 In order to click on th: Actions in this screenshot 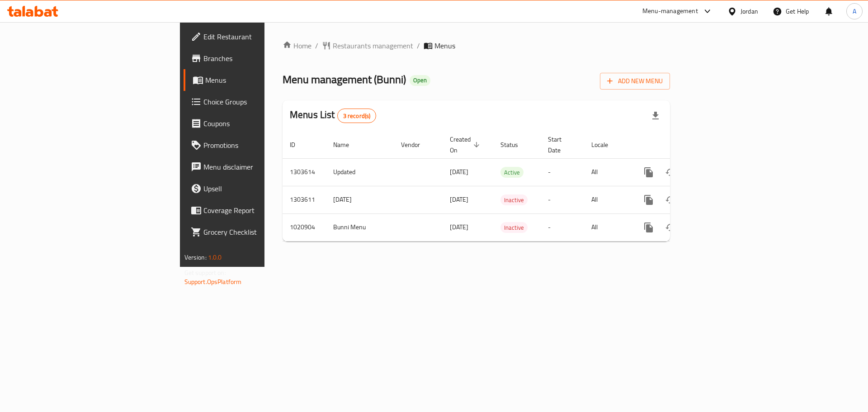, I will do `click(681, 145)`.